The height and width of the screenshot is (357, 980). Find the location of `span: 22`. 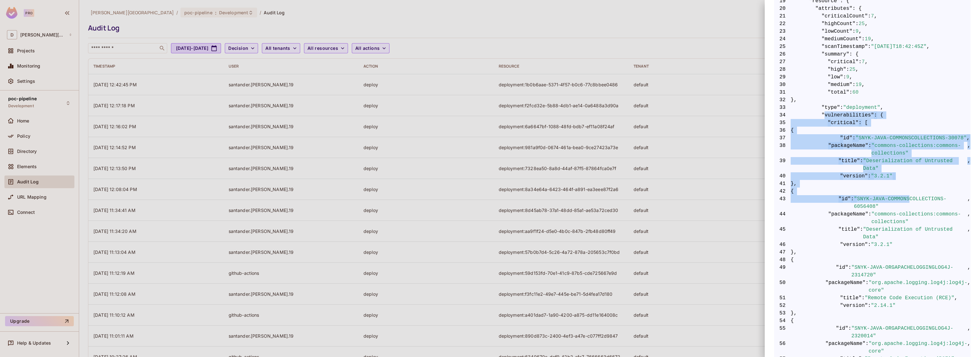

span: 22 is located at coordinates (783, 24).